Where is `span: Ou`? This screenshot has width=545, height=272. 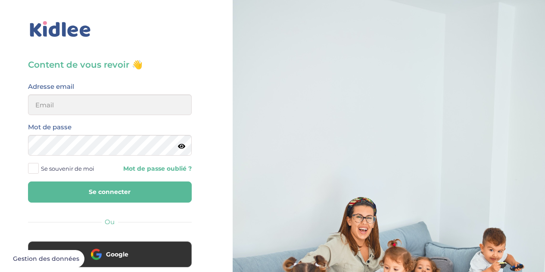 span: Ou is located at coordinates (109, 221).